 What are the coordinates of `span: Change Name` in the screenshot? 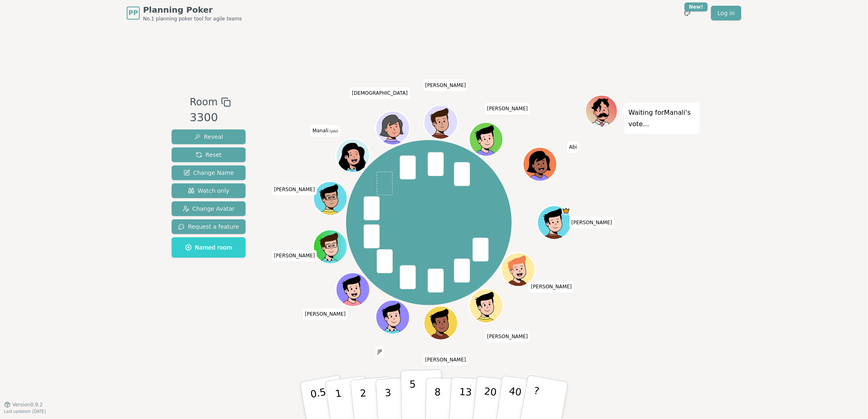 It's located at (209, 173).